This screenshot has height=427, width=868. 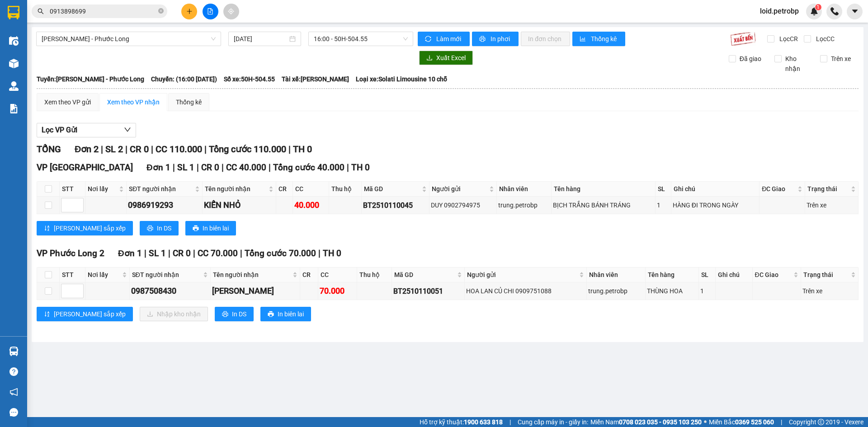 I want to click on input: 11/10/2025, so click(x=260, y=39).